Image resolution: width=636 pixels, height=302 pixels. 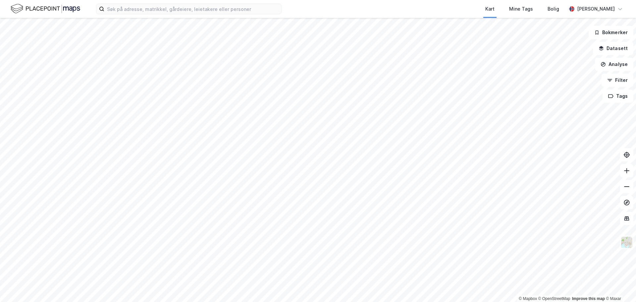 I want to click on img: Z, so click(x=627, y=242).